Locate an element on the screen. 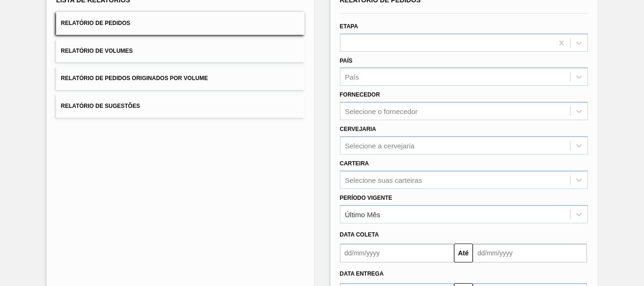  label: Período Vigente is located at coordinates (366, 198).